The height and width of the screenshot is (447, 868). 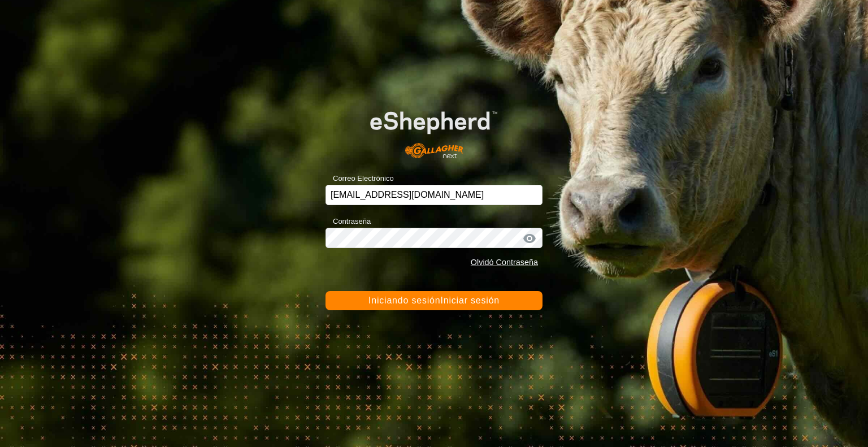 I want to click on font: Iniciando sesión, so click(x=405, y=300).